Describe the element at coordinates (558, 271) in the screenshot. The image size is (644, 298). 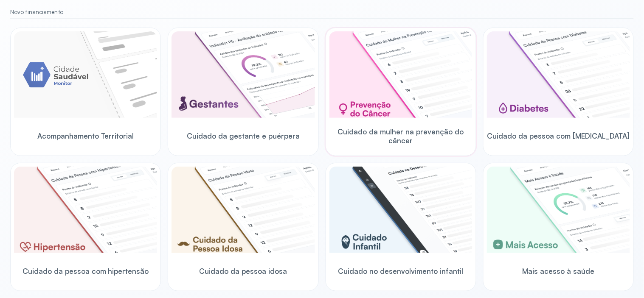
I see `span: Mais acesso à saúde` at that location.